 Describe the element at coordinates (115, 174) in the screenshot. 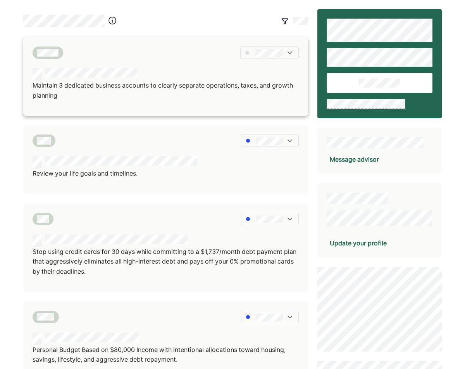

I see `p: Review your life goals and timelines.` at that location.